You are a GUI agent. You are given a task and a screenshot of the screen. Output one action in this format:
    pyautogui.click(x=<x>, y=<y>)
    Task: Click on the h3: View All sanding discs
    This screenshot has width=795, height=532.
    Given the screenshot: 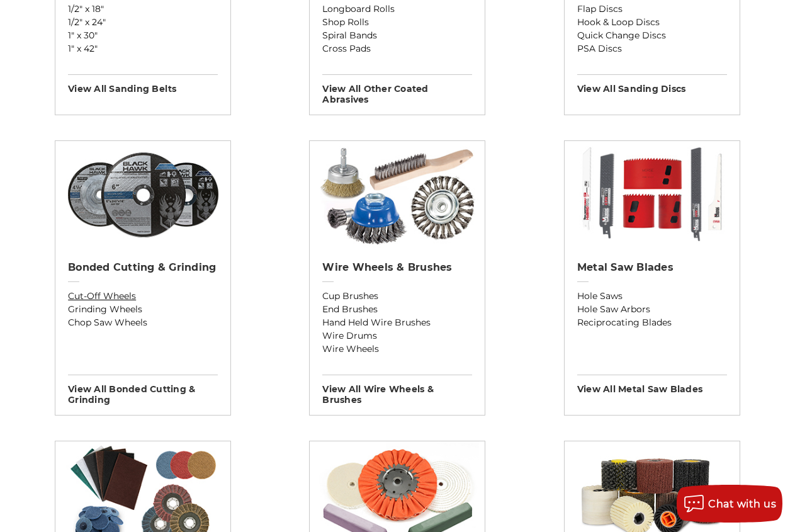 What is the action you would take?
    pyautogui.click(x=652, y=85)
    